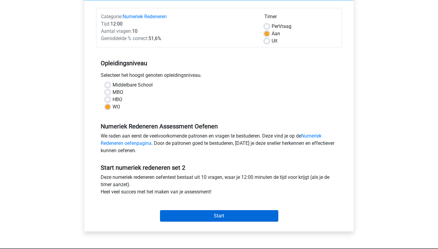 Image resolution: width=438 pixels, height=249 pixels. I want to click on div: 10, so click(178, 31).